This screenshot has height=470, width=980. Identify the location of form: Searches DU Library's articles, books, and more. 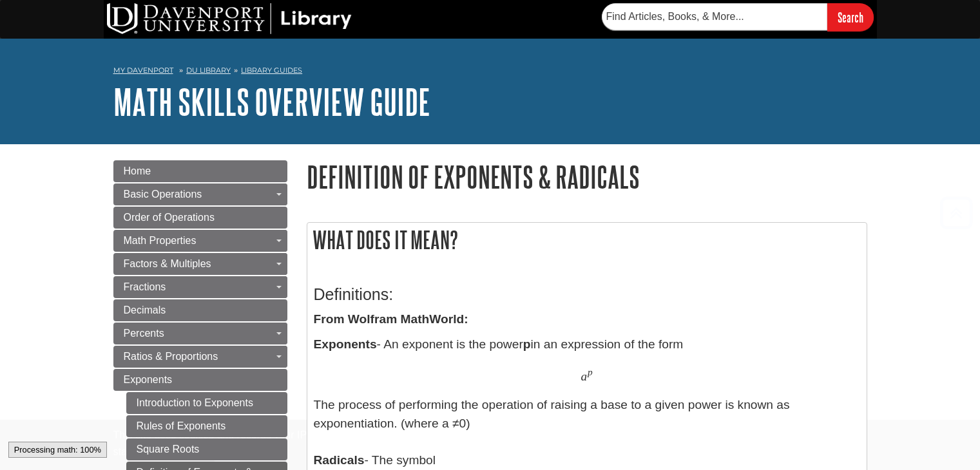
(738, 17).